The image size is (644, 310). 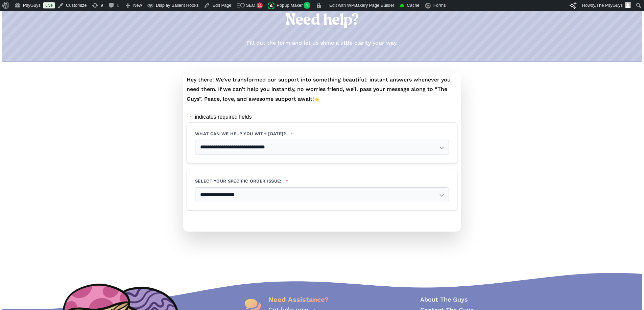 I want to click on span: 4, so click(x=307, y=6).